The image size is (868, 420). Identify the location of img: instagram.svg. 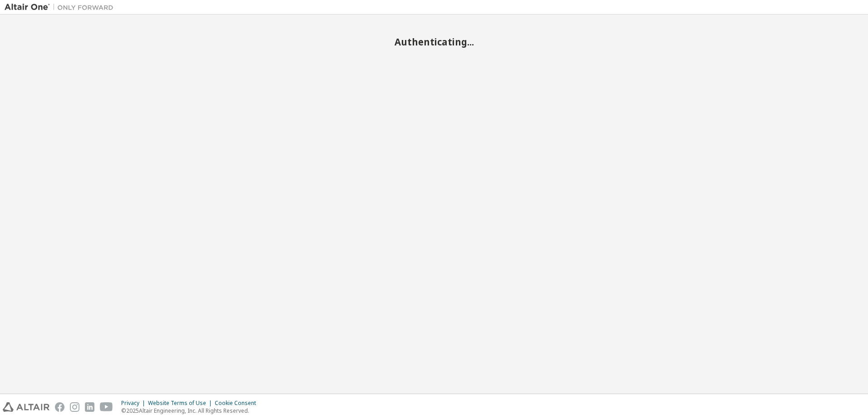
(74, 406).